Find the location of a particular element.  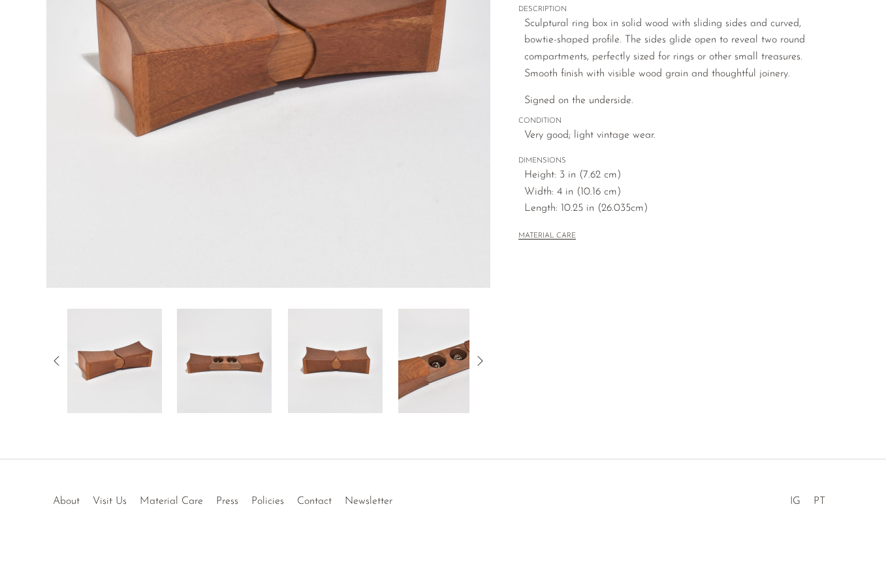

span: DIMENSIONS is located at coordinates (666, 161).